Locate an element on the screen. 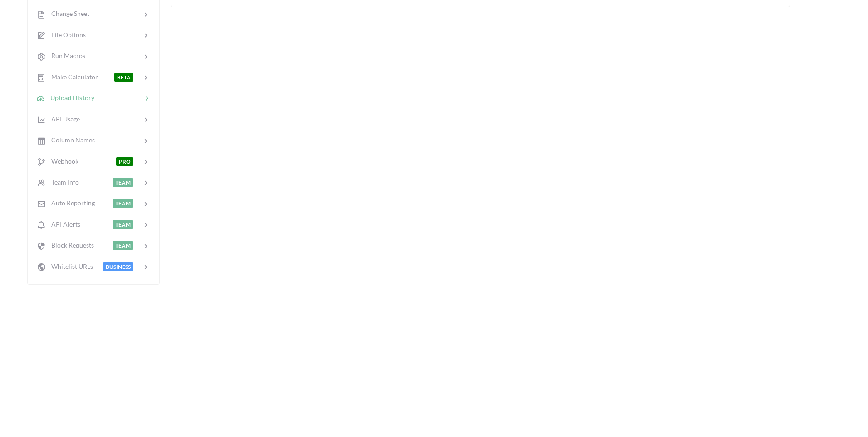 The width and height of the screenshot is (868, 437). span: Team Info is located at coordinates (62, 182).